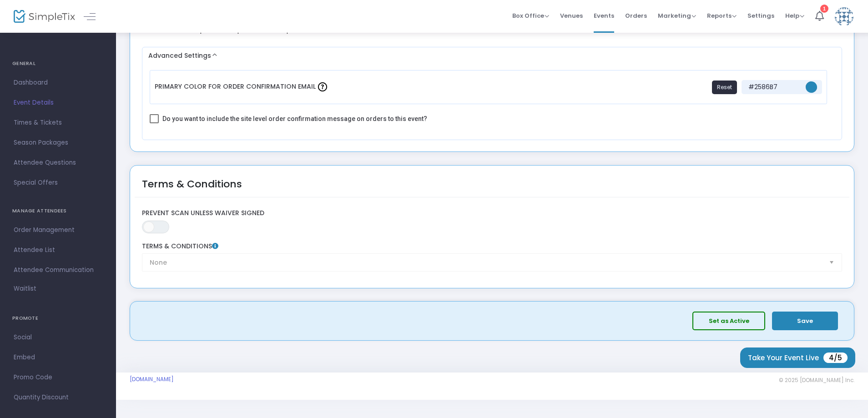 The image size is (868, 418). What do you see at coordinates (724, 87) in the screenshot?
I see `button: Reset` at bounding box center [724, 87].